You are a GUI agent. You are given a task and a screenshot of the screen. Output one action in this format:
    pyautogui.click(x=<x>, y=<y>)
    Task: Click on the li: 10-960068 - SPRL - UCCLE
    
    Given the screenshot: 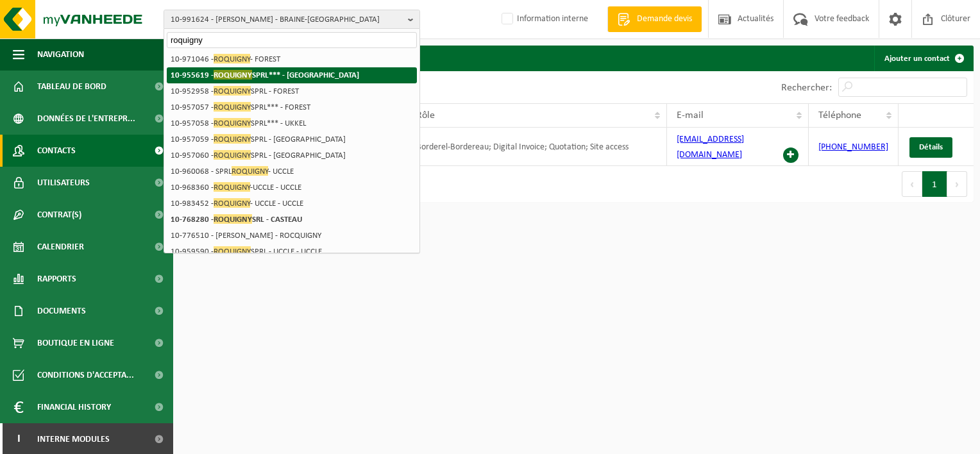 What is the action you would take?
    pyautogui.click(x=292, y=171)
    